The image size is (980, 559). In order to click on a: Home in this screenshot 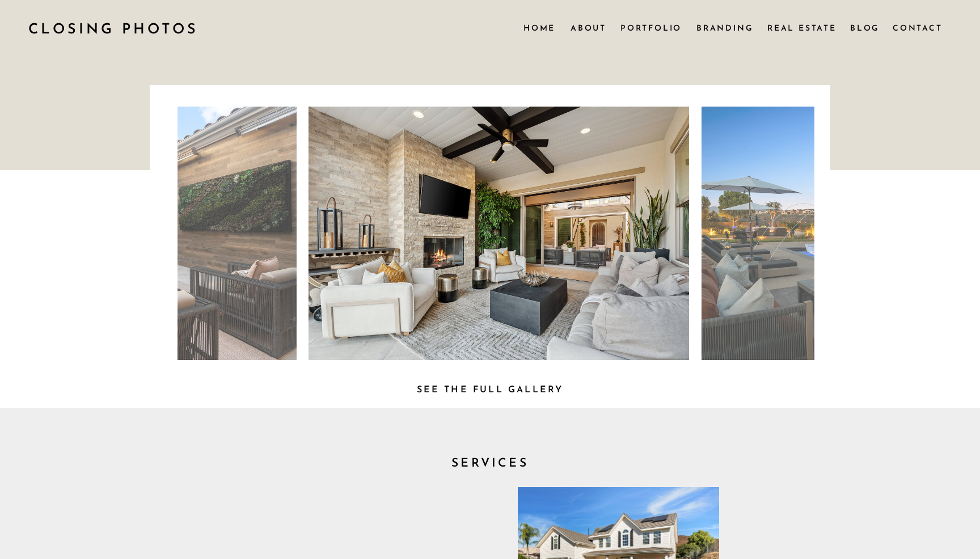, I will do `click(539, 28)`.